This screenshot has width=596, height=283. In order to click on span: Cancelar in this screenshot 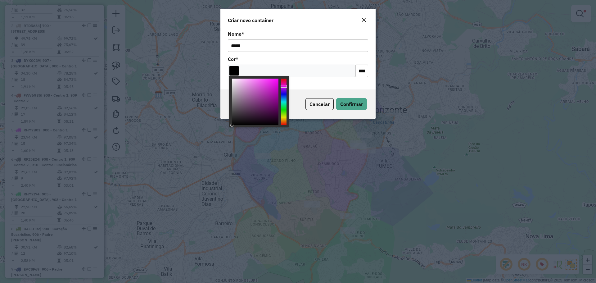, I will do `click(319, 104)`.